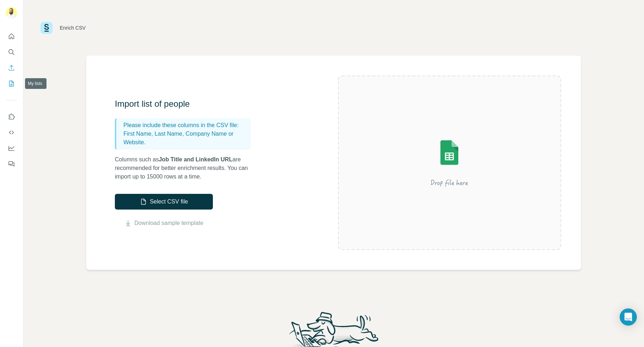 Image resolution: width=644 pixels, height=347 pixels. I want to click on h3: Import list of people, so click(187, 104).